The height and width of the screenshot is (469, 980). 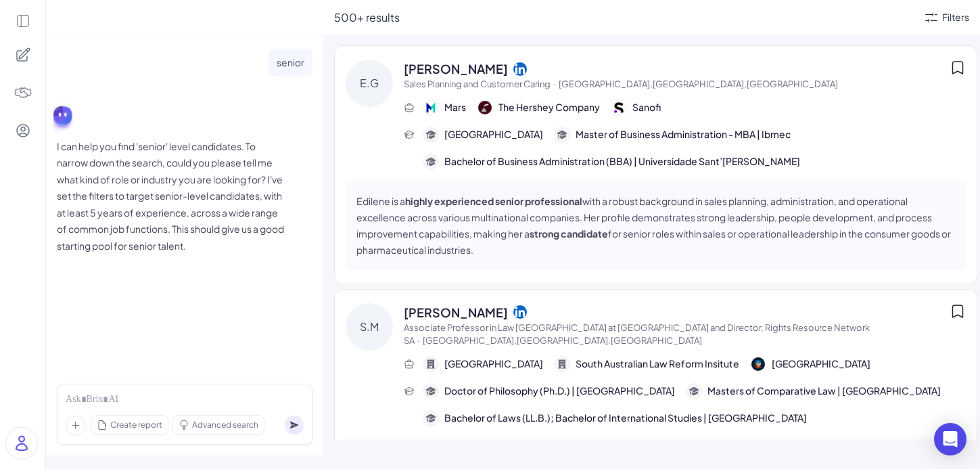 I want to click on div: Filters, so click(x=956, y=17).